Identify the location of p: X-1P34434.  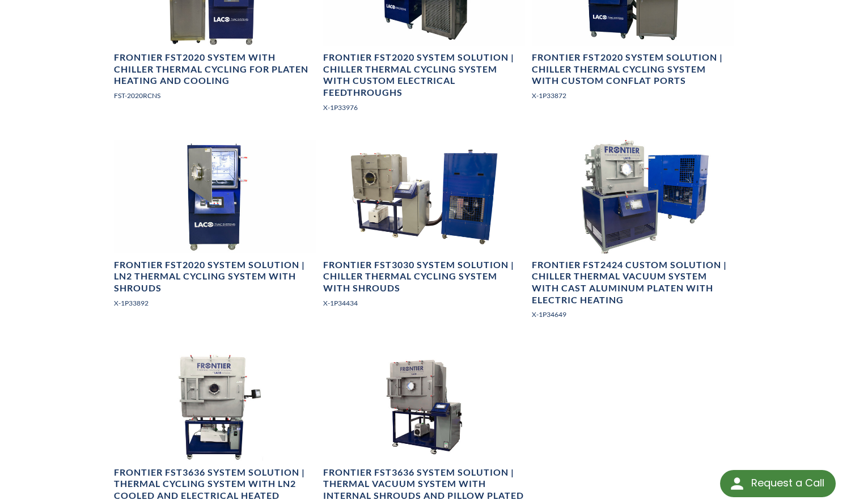
(424, 303).